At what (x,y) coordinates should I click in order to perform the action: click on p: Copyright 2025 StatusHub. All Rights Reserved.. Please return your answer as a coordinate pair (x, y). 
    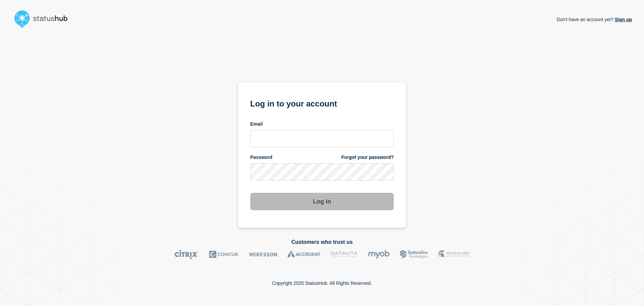
    Looking at the image, I should click on (322, 283).